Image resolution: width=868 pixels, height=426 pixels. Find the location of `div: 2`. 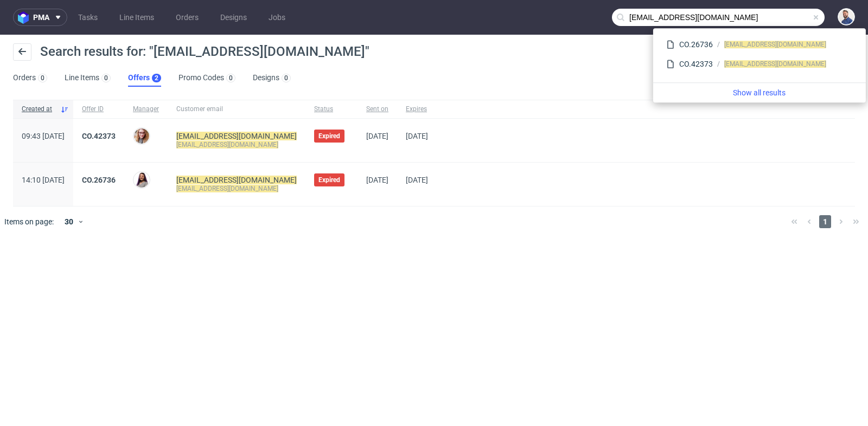

div: 2 is located at coordinates (156, 78).